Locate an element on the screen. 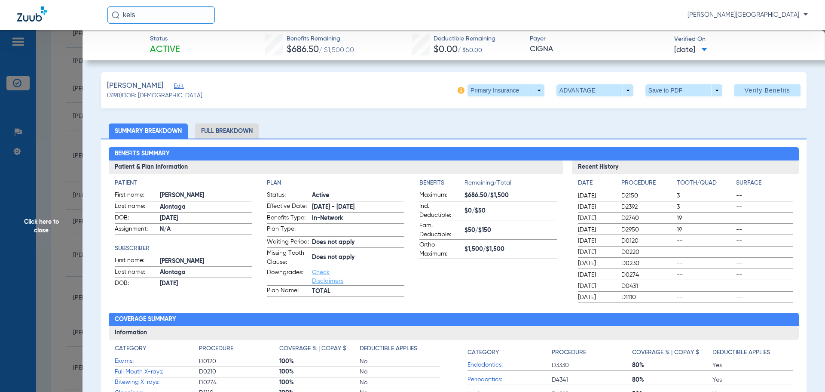 The width and height of the screenshot is (825, 392). app-breakdown-title: Patient is located at coordinates (184, 183).